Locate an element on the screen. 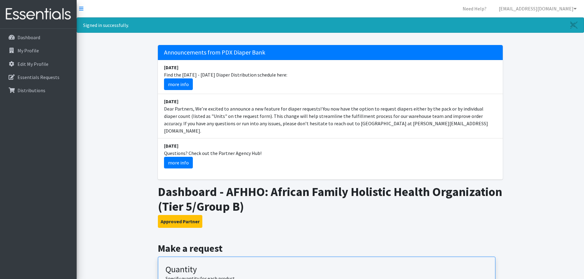  div: Signed in successfully. is located at coordinates (330, 25).